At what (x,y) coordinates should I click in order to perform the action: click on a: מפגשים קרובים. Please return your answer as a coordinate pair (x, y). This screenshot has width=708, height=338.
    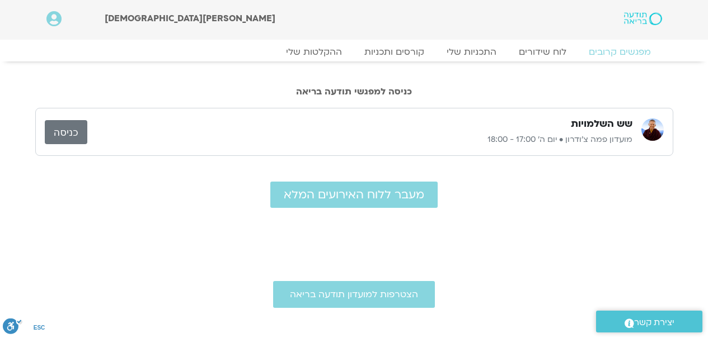
    Looking at the image, I should click on (619, 52).